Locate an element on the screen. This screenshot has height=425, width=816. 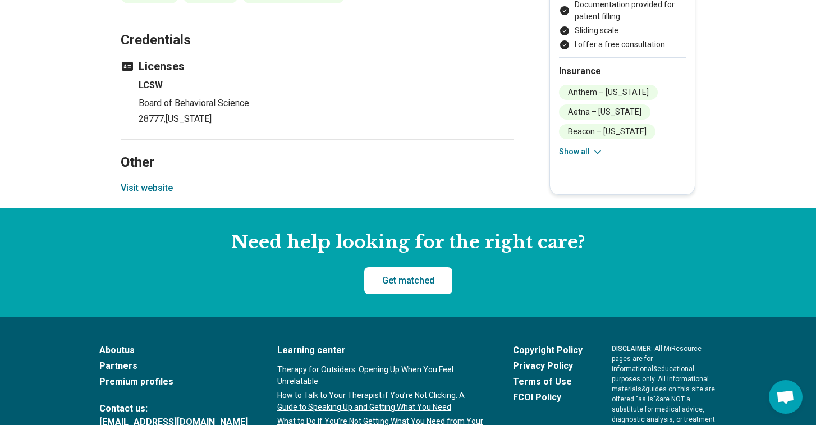
li: Sliding scale is located at coordinates (622, 30).